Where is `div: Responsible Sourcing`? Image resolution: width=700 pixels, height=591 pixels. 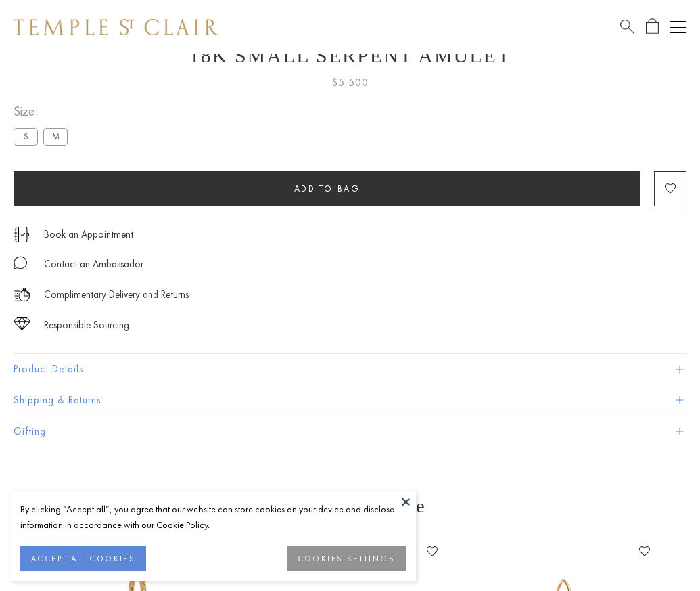 div: Responsible Sourcing is located at coordinates (86, 325).